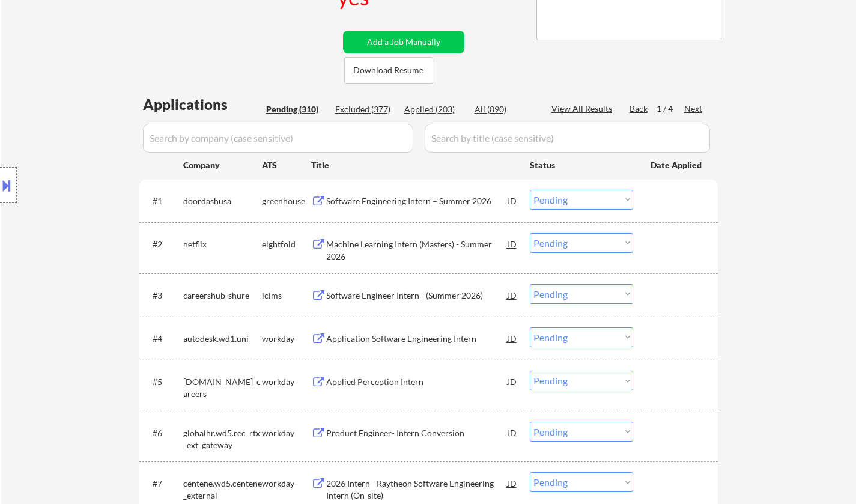 Image resolution: width=856 pixels, height=504 pixels. Describe the element at coordinates (286, 295) in the screenshot. I see `div: icims` at that location.